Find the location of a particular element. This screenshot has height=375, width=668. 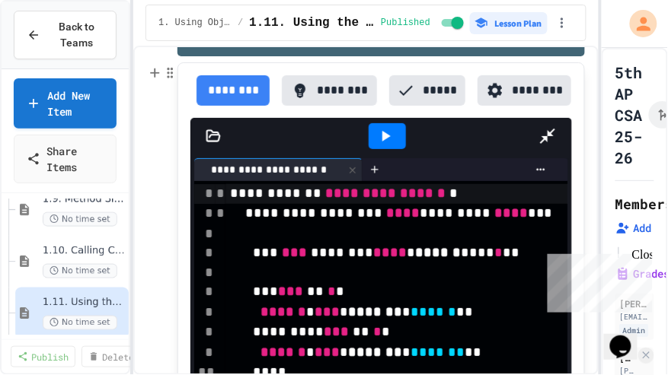

span: 1.9. Method Signatures is located at coordinates (84, 200).